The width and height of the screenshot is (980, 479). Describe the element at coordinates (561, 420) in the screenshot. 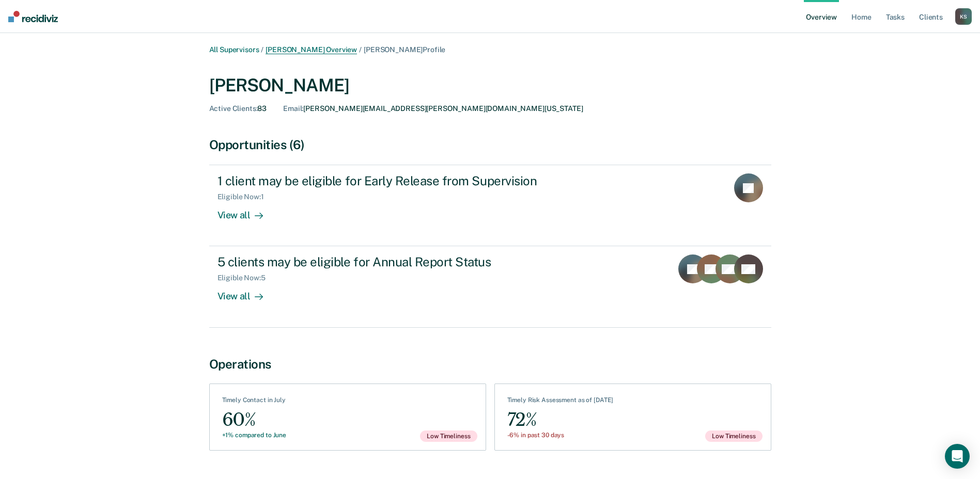

I see `div: 72%` at that location.